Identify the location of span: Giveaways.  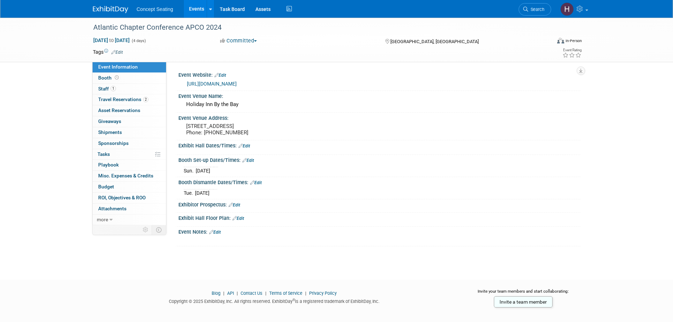
(109, 121).